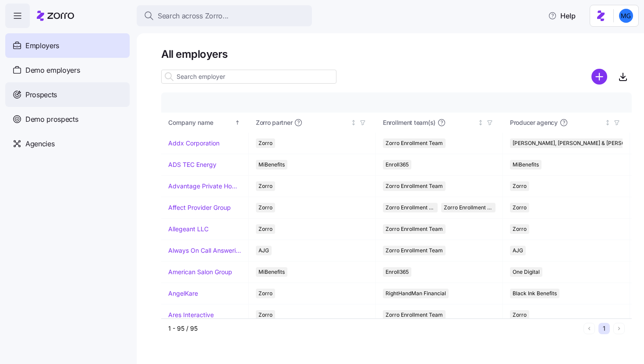 This screenshot has width=644, height=364. What do you see at coordinates (42, 46) in the screenshot?
I see `span: Employers` at bounding box center [42, 46].